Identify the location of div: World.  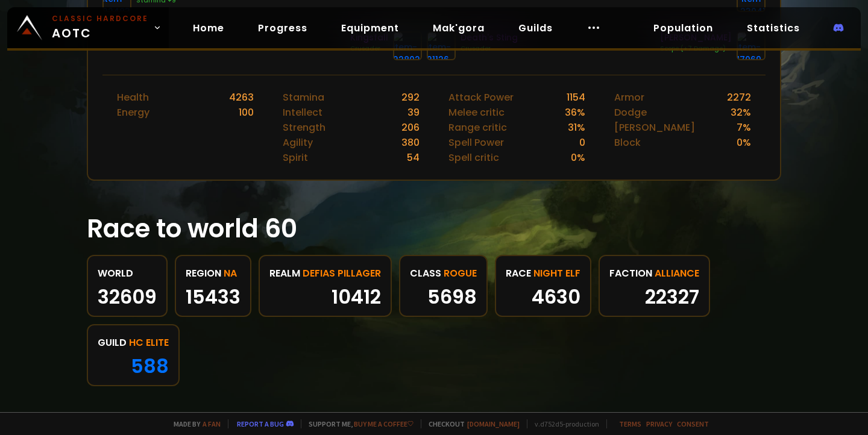
(127, 273).